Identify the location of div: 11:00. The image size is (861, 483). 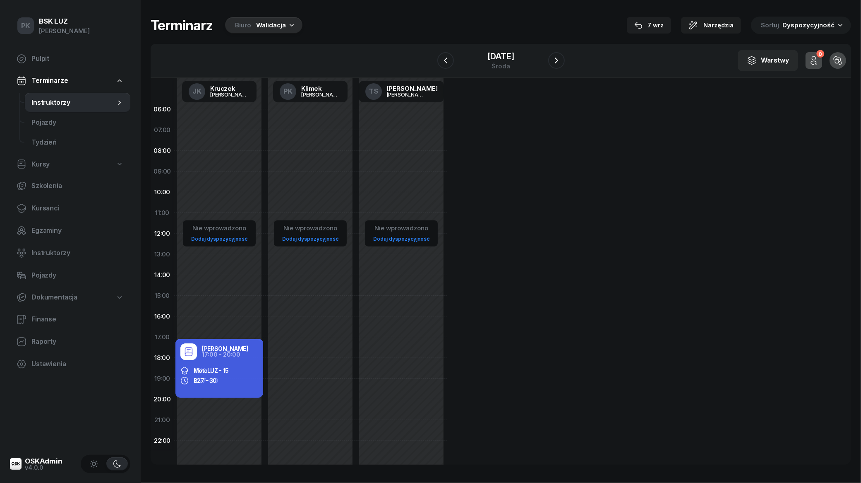
(162, 213).